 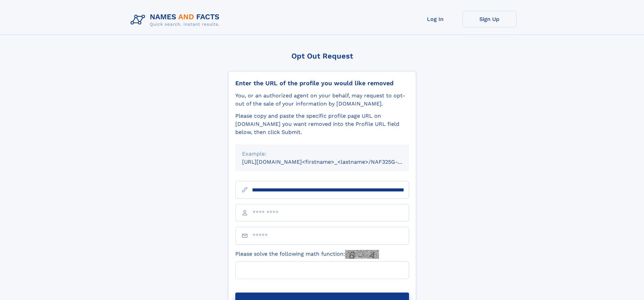 What do you see at coordinates (322, 100) in the screenshot?
I see `div: You, or an authorized agent on your behalf, may request to opt-out of the sale of your informatio...` at bounding box center [322, 100].